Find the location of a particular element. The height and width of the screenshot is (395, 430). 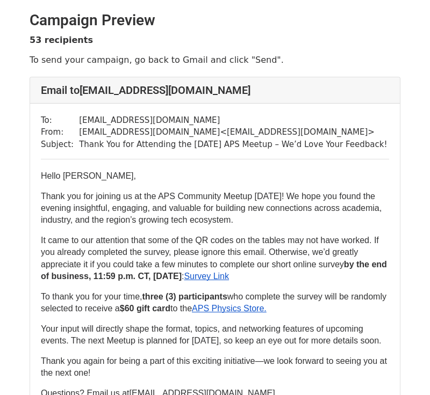

span: To thank you for your time, is located at coordinates (91, 296).